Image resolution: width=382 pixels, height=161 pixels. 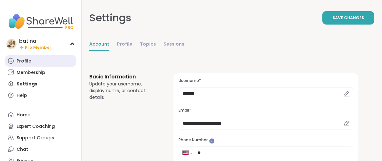 I want to click on div: Profile, so click(x=24, y=61).